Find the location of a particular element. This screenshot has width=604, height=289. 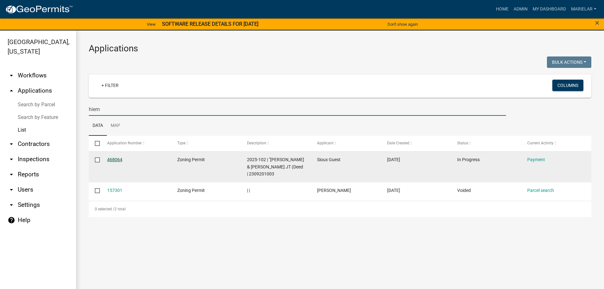

datatable-header-cell: Type is located at coordinates (206, 143).